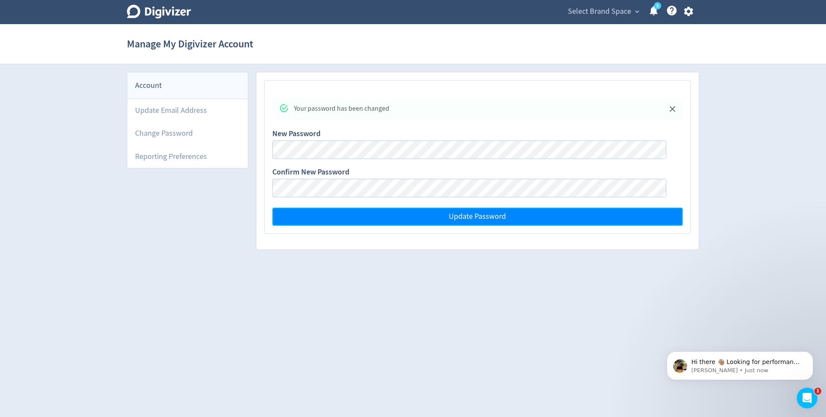 The image size is (826, 417). I want to click on a: 5, so click(657, 6).